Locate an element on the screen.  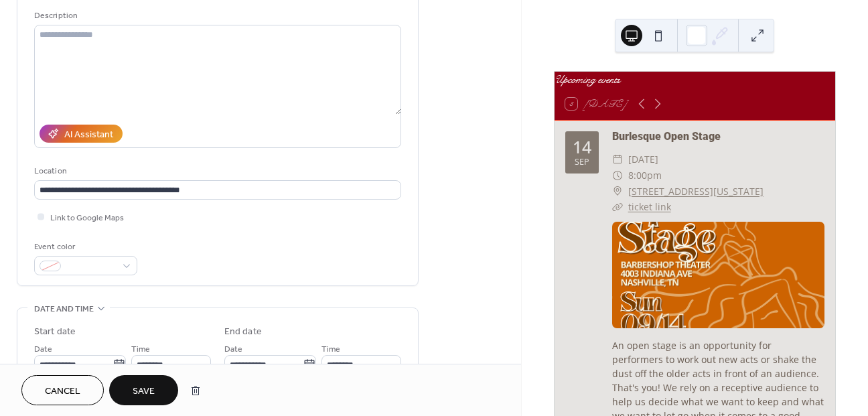
div: AI Assistant is located at coordinates (89, 134).